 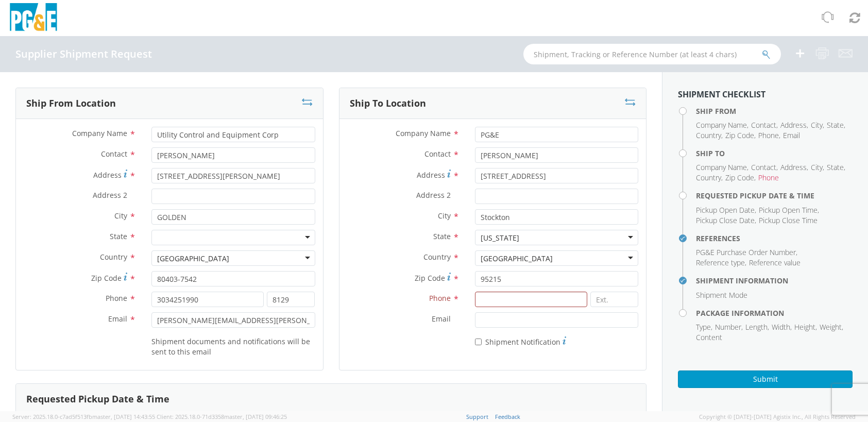 What do you see at coordinates (521, 341) in the screenshot?
I see `label: Shipment Notification` at bounding box center [521, 341].